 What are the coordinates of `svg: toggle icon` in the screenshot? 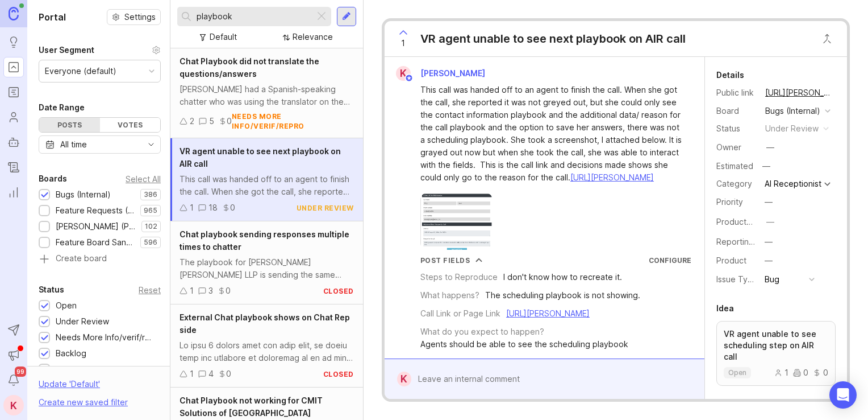 It's located at (151, 145).